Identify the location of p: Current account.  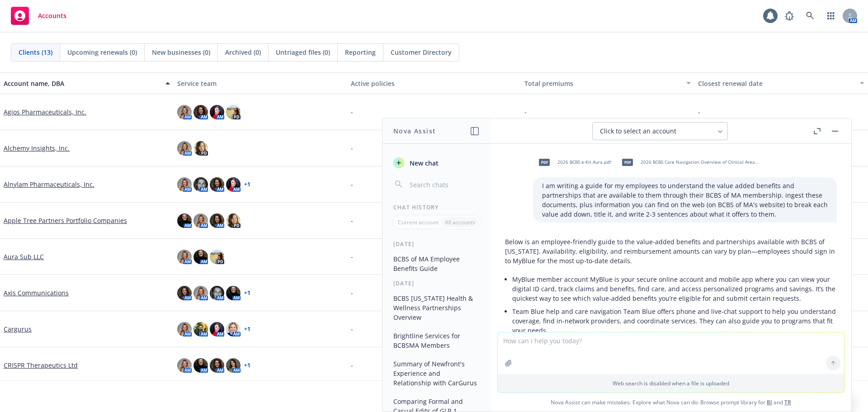
(418, 222).